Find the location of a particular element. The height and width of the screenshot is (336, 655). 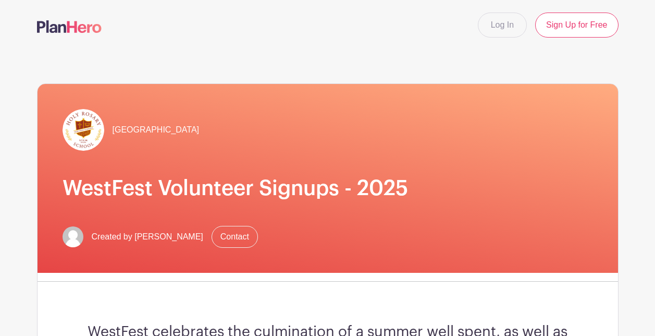

img: hr-logo-circle.png is located at coordinates (83, 130).